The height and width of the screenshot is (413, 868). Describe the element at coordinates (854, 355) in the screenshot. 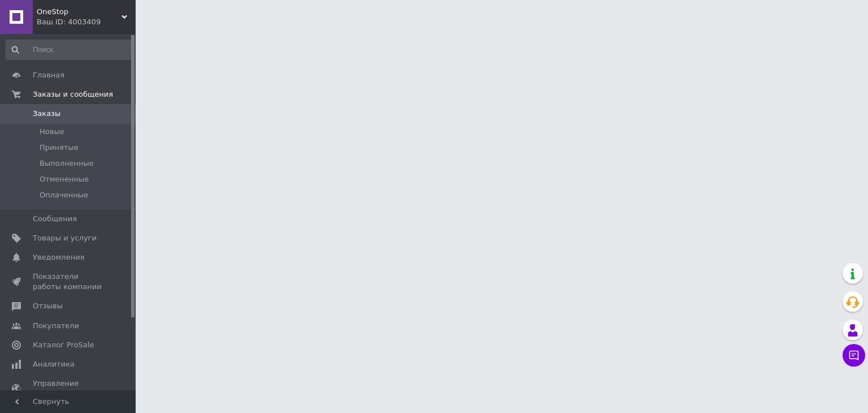

I see `button: Чат с покупателем` at that location.